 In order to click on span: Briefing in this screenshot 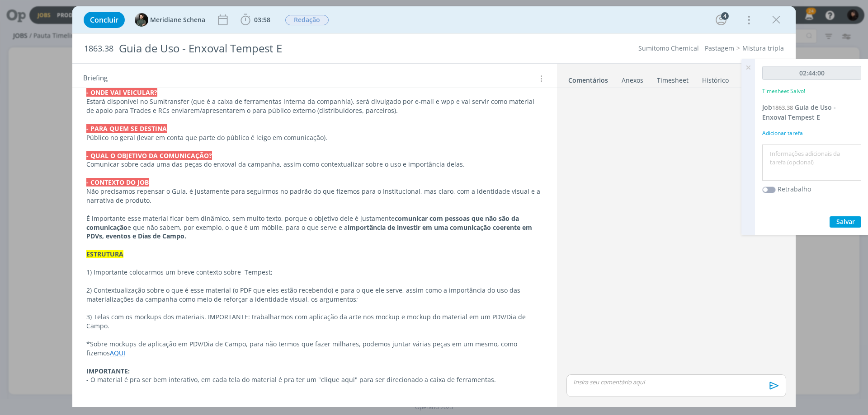, I will do `click(95, 79)`.